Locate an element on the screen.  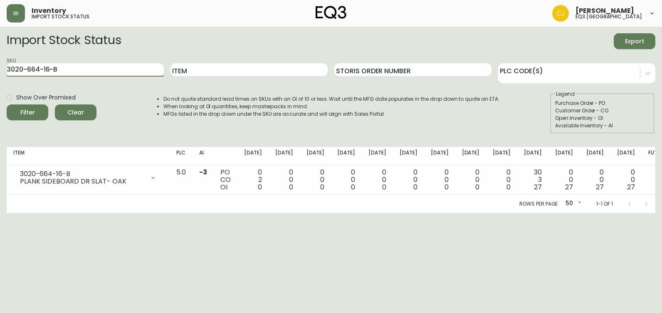
div: 3020-664-16-BPLANK SIDEBOARD DR SLAT- OAK is located at coordinates (88, 178).